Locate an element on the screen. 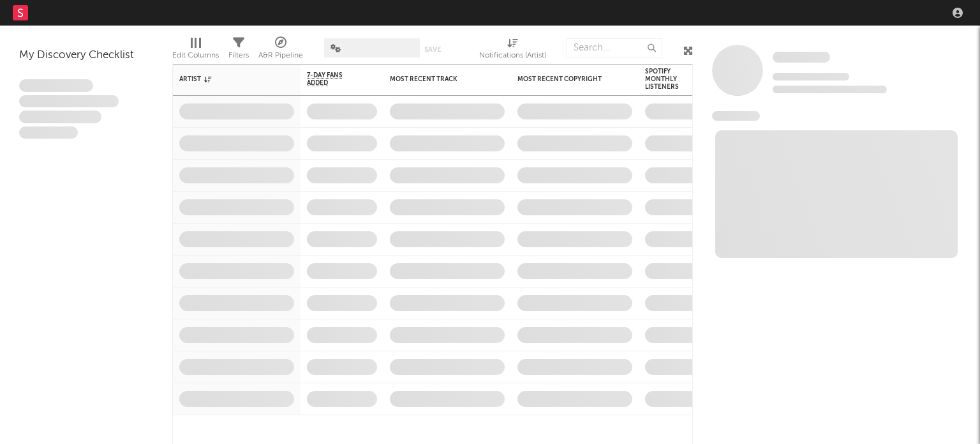 The width and height of the screenshot is (980, 444). button: Save is located at coordinates (433, 49).